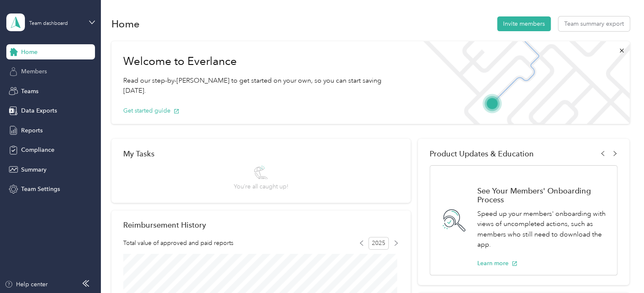 Image resolution: width=644 pixels, height=293 pixels. What do you see at coordinates (29, 91) in the screenshot?
I see `span: Teams` at bounding box center [29, 91].